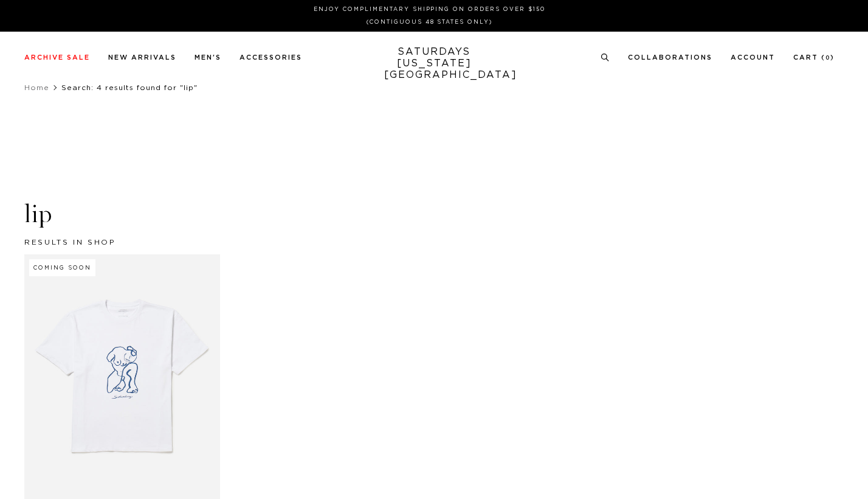 The height and width of the screenshot is (499, 868). Describe the element at coordinates (37, 88) in the screenshot. I see `a: Home` at that location.